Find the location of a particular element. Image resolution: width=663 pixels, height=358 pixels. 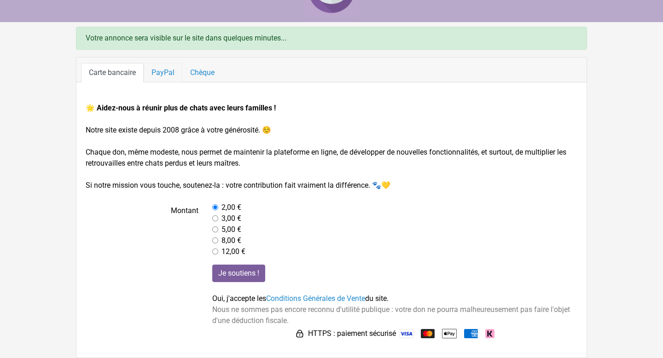

img: American Express is located at coordinates (471, 334).